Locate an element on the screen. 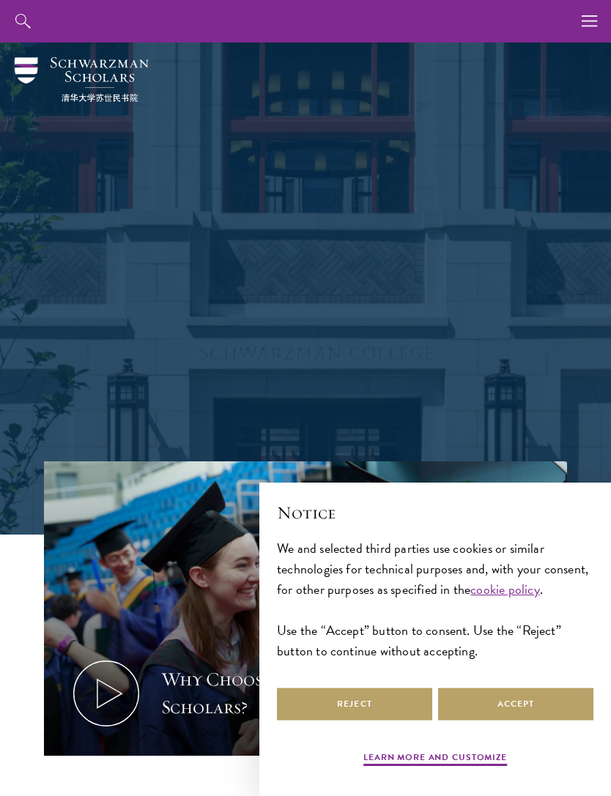 This screenshot has width=611, height=796. button: Why Choose Schwarzman Scholars? is located at coordinates (305, 609).